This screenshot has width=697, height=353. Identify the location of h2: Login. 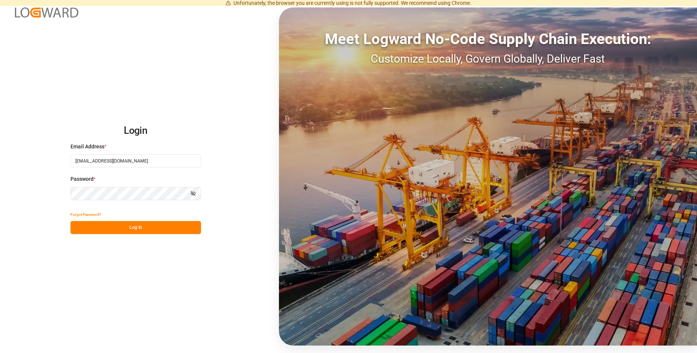
(136, 131).